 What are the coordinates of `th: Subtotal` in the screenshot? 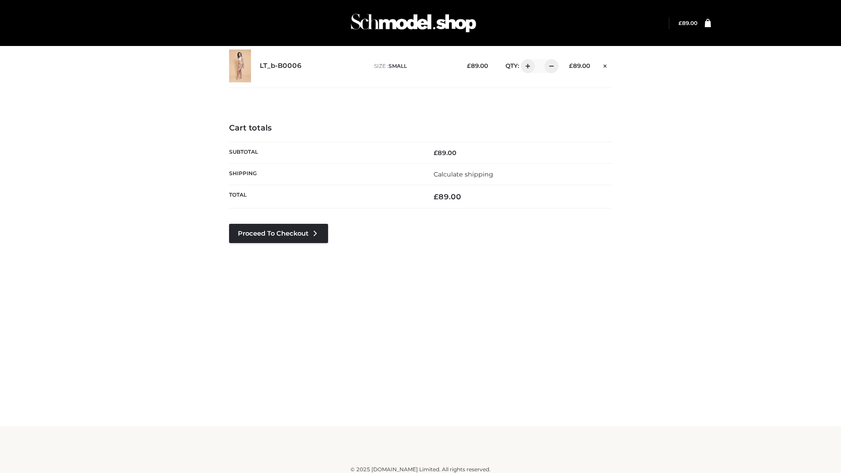 It's located at (325, 153).